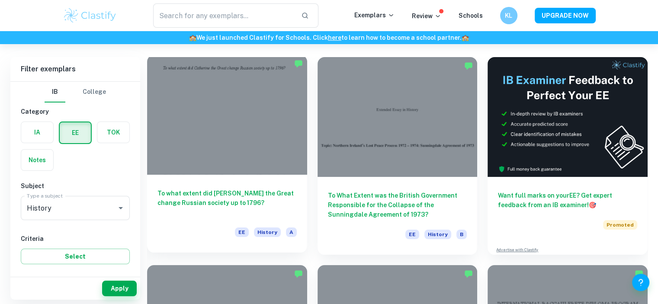 The width and height of the screenshot is (658, 304). Describe the element at coordinates (568, 117) in the screenshot. I see `img: Thumbnail` at that location.